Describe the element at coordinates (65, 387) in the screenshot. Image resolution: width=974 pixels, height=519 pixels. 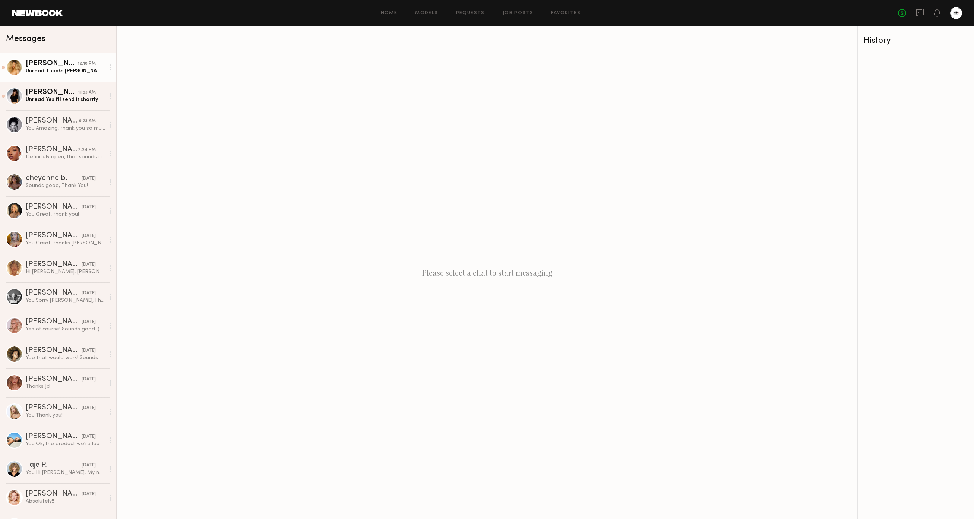
I see `div: Thanks Jc!` at that location.